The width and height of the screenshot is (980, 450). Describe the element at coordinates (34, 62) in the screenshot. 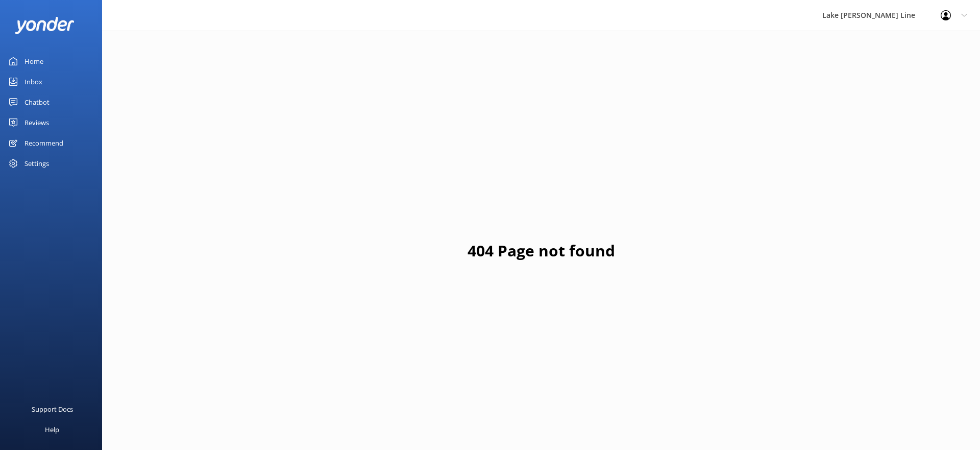

I see `div: Home` at that location.